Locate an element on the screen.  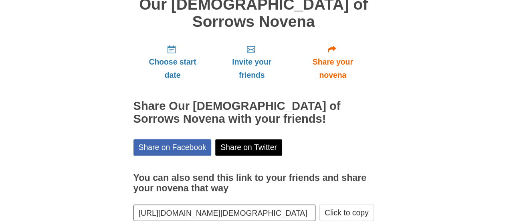
span: Invite your friends is located at coordinates (251, 69).